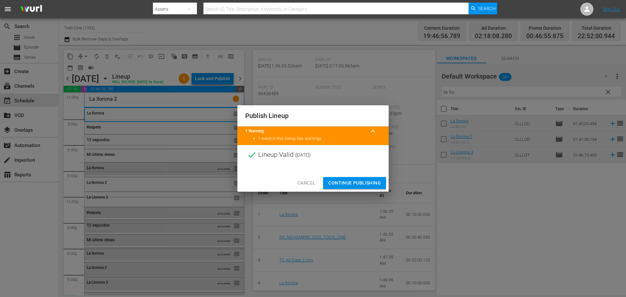 This screenshot has width=626, height=297. What do you see at coordinates (305, 131) in the screenshot?
I see `title: 1 Warning` at bounding box center [305, 131].